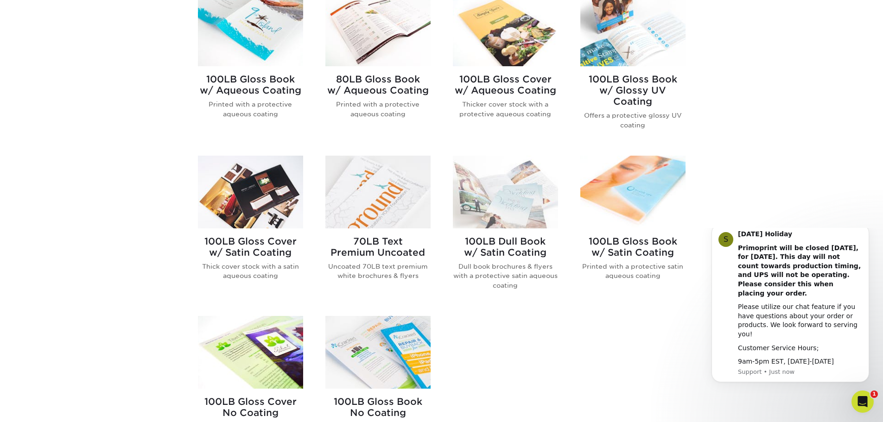 The height and width of the screenshot is (422, 883). I want to click on p: Dull book brochures & flyers with a protective satin aqueous coating, so click(505, 276).